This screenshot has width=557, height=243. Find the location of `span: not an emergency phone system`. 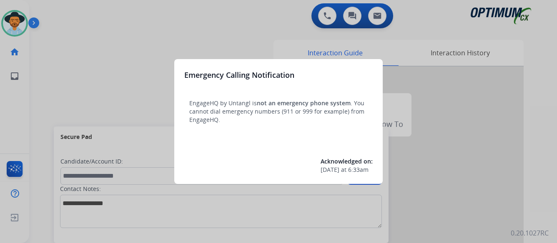

span: not an emergency phone system is located at coordinates (304, 103).